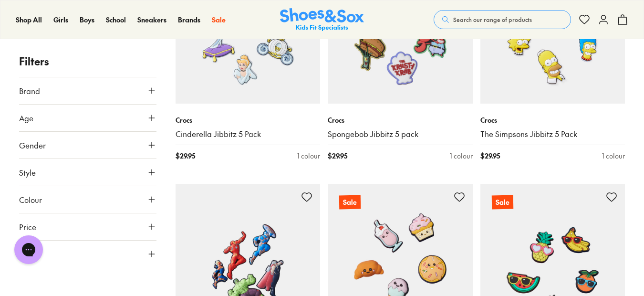 This screenshot has height=296, width=644. What do you see at coordinates (31, 199) in the screenshot?
I see `span: Colour` at bounding box center [31, 199].